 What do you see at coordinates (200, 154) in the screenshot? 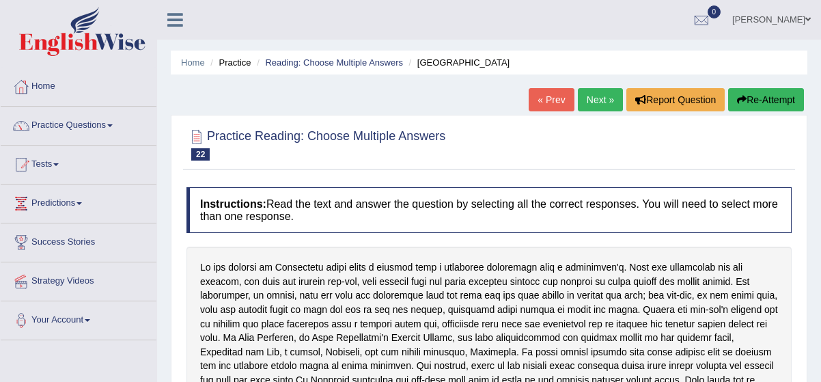
I see `span: 22` at bounding box center [200, 154].